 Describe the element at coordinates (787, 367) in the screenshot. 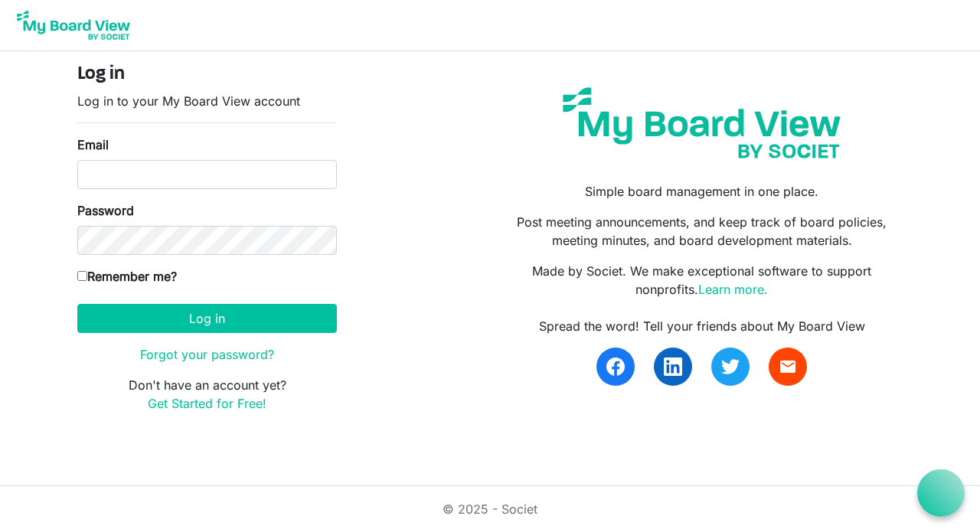

I see `span: email` at that location.